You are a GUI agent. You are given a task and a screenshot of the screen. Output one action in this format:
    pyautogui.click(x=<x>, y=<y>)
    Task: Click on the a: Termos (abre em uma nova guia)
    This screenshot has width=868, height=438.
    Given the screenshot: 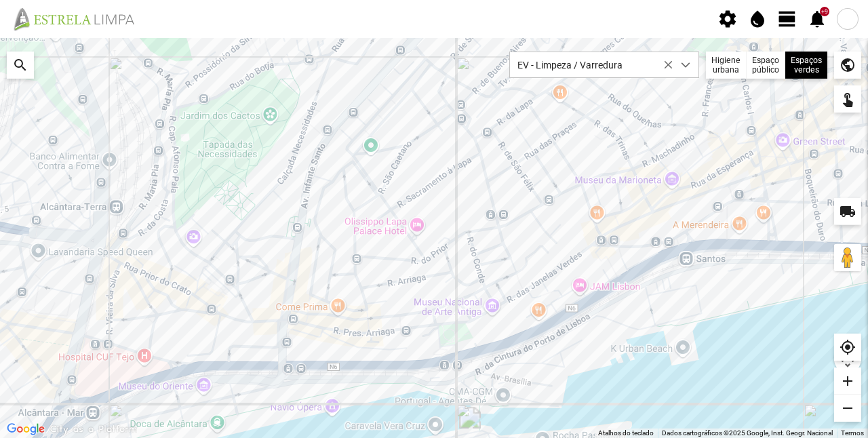 What is the action you would take?
    pyautogui.click(x=852, y=433)
    